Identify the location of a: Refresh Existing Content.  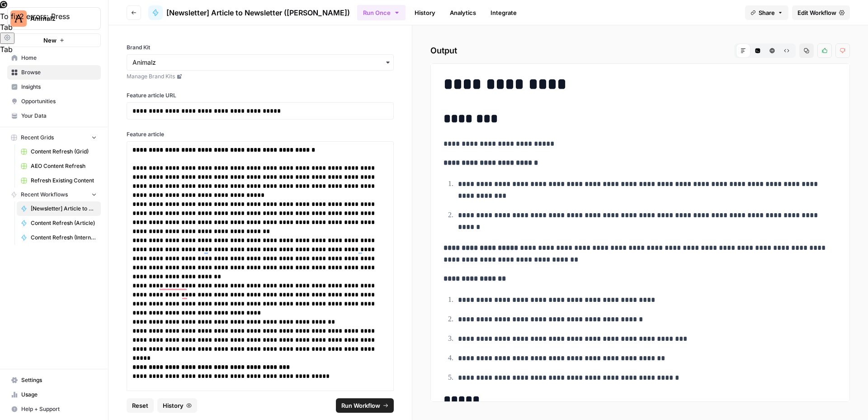
(59, 180).